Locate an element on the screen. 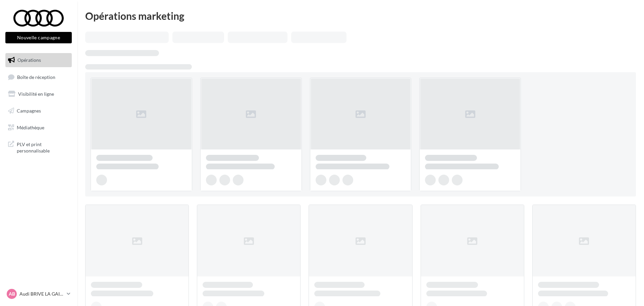 This screenshot has width=644, height=306. a: Campagnes is located at coordinates (39, 111).